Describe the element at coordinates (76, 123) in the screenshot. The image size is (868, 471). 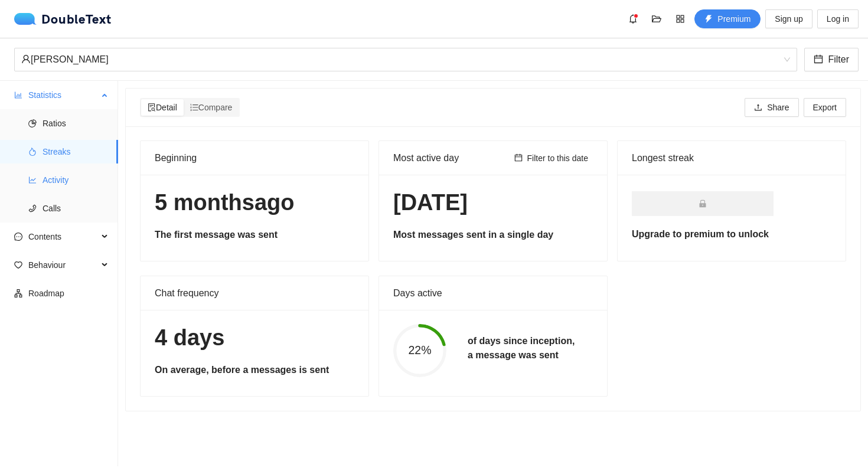
I see `span: Ratios` at that location.